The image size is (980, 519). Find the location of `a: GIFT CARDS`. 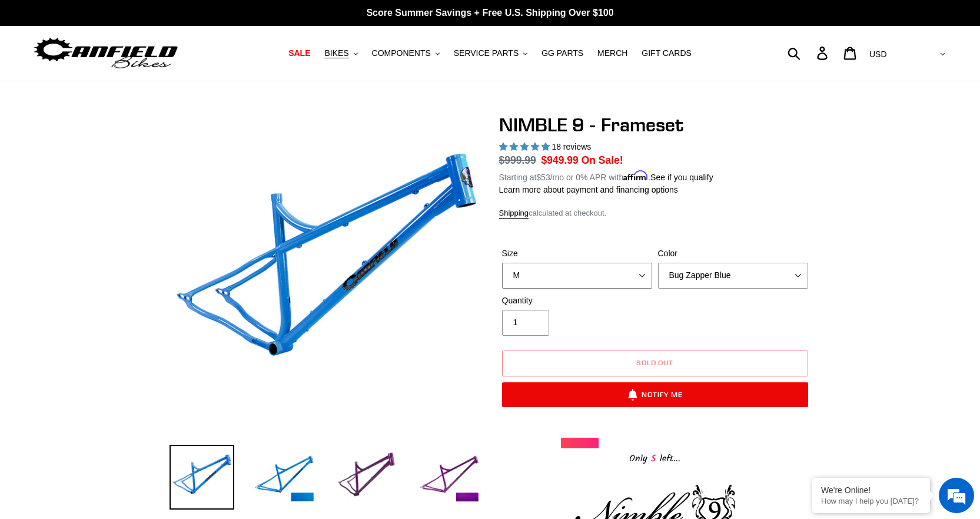

a: GIFT CARDS is located at coordinates (667, 53).